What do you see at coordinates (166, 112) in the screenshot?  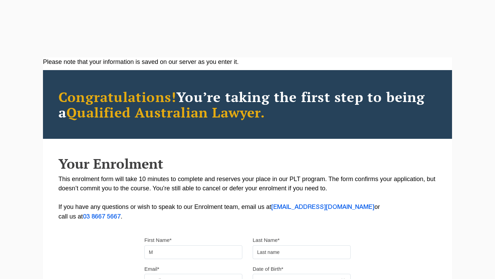 I see `span: Qualified Australian Lawyer.` at bounding box center [166, 112].